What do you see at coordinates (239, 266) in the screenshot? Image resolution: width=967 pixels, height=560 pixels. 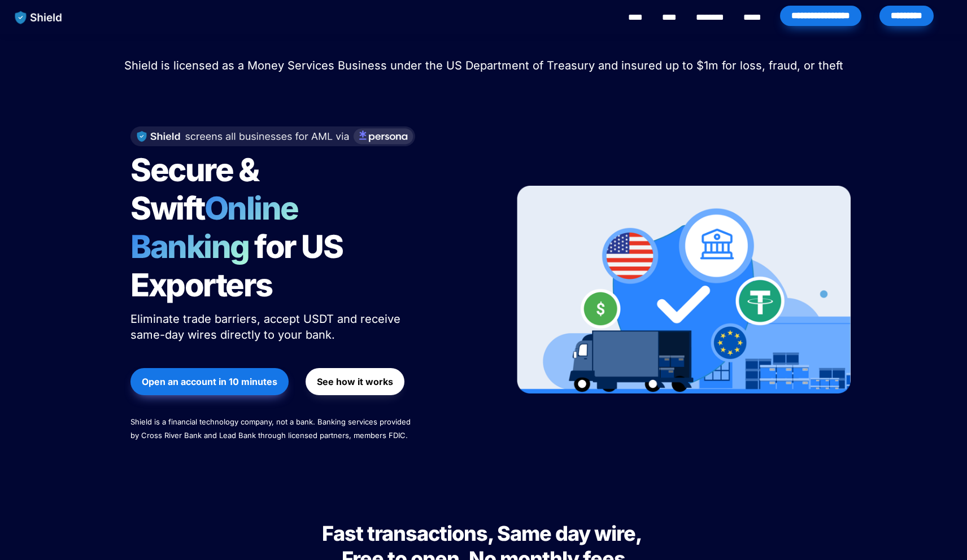 I see `span: for US Exporters` at bounding box center [239, 266].